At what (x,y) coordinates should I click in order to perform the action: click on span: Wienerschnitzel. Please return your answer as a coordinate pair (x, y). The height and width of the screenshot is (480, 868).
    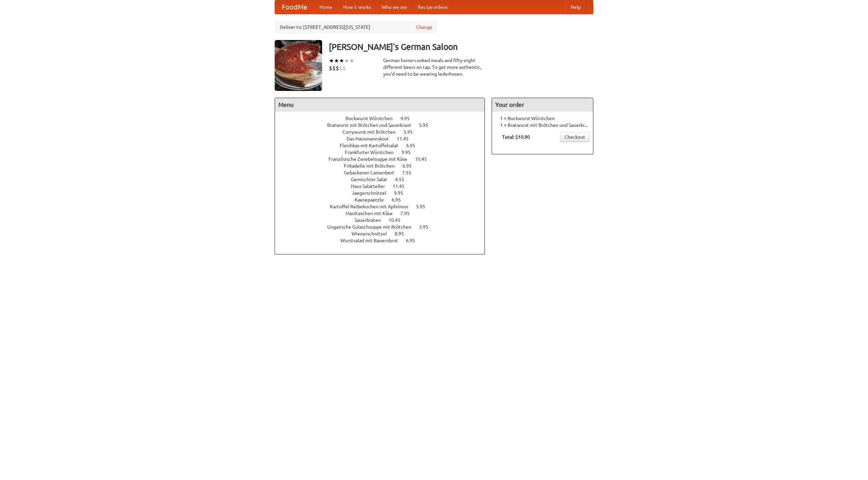
    Looking at the image, I should click on (372, 234).